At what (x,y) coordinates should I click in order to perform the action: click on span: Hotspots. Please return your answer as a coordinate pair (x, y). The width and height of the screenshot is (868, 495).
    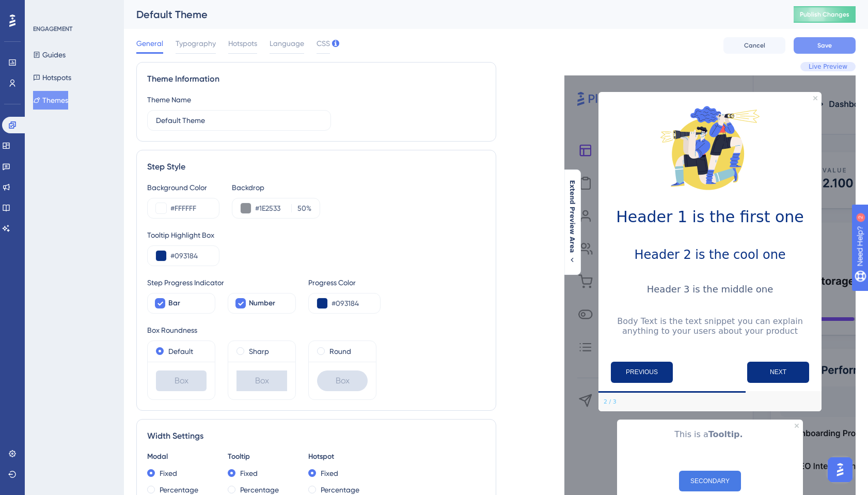
    Looking at the image, I should click on (243, 44).